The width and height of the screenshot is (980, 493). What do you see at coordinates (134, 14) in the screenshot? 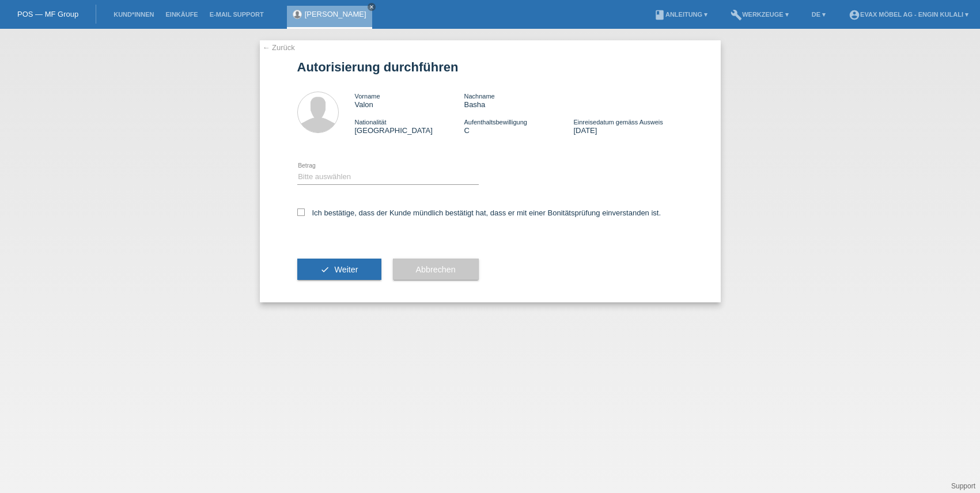
I see `a: Kund*innen` at bounding box center [134, 14].